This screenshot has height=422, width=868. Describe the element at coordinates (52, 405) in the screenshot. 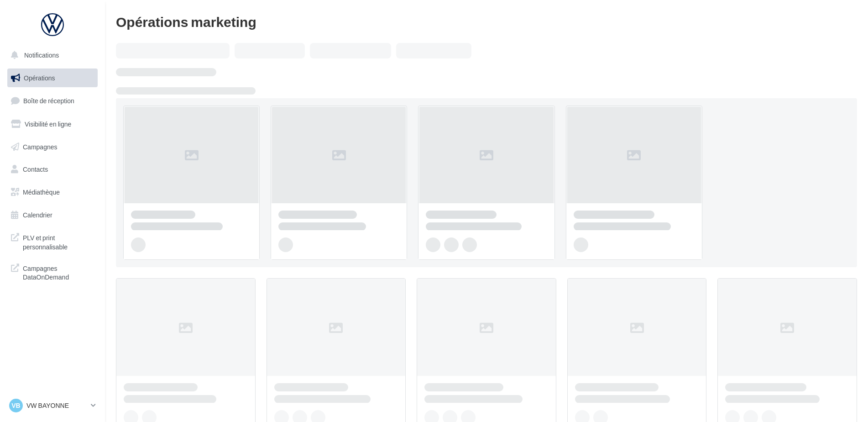

I see `a: VB VW BAYONNE` at that location.